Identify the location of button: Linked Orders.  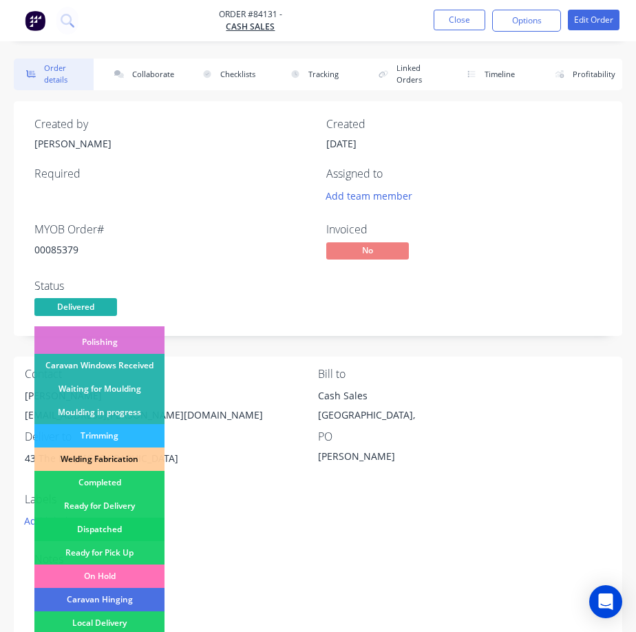
(406, 74).